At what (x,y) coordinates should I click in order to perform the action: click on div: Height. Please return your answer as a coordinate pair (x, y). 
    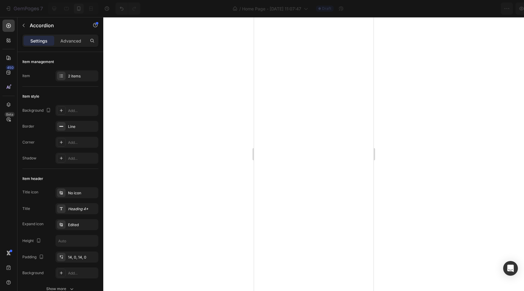
    Looking at the image, I should click on (32, 241).